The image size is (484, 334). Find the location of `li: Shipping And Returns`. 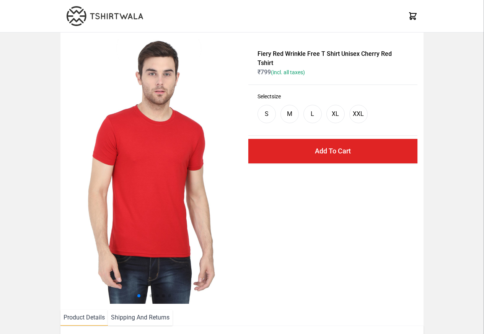

li: Shipping And Returns is located at coordinates (140, 318).